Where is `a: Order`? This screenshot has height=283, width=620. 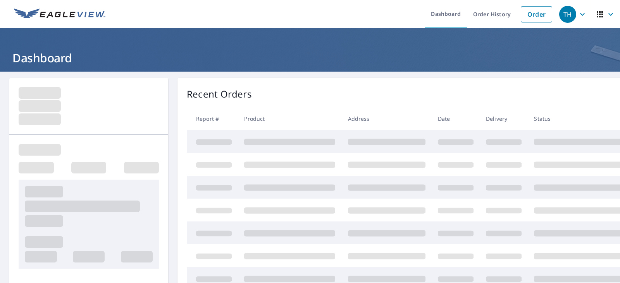 a: Order is located at coordinates (537, 14).